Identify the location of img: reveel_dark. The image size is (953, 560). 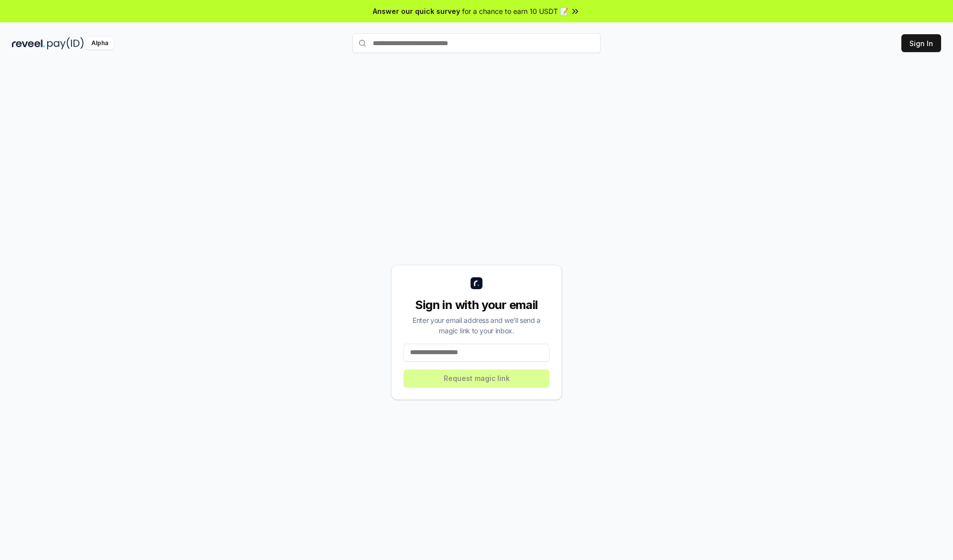
(29, 43).